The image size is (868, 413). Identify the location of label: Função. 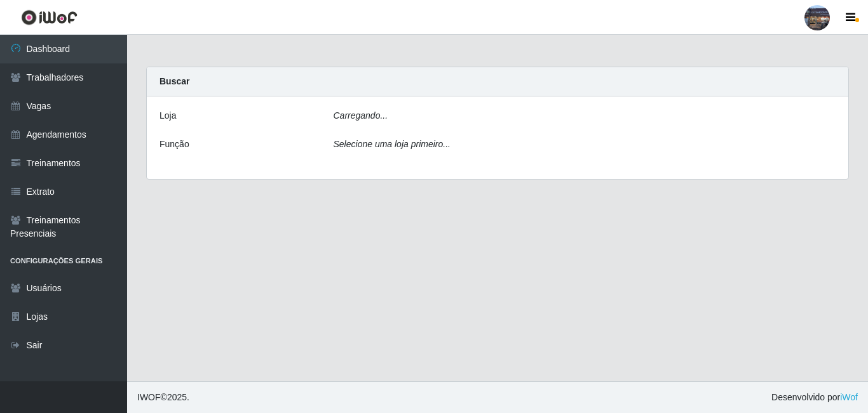
(174, 144).